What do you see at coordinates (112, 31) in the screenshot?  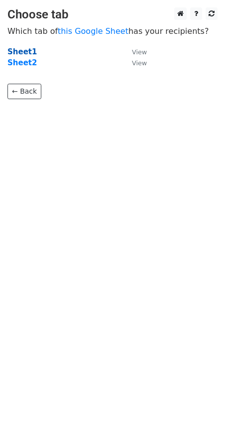 I see `p: Which tab of has your recipients?` at bounding box center [112, 31].